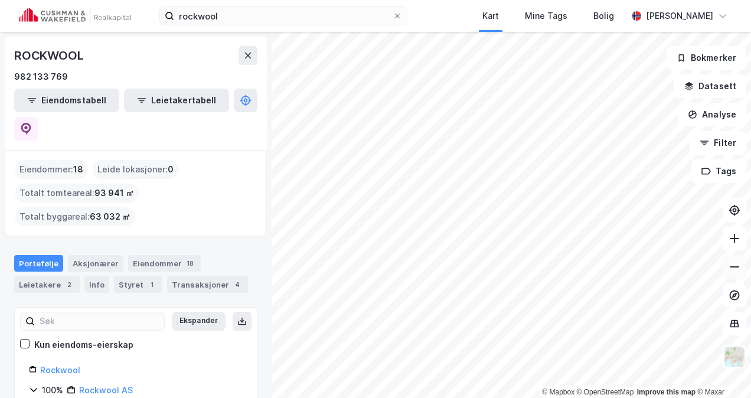  What do you see at coordinates (97, 285) in the screenshot?
I see `div: Info` at bounding box center [97, 285].